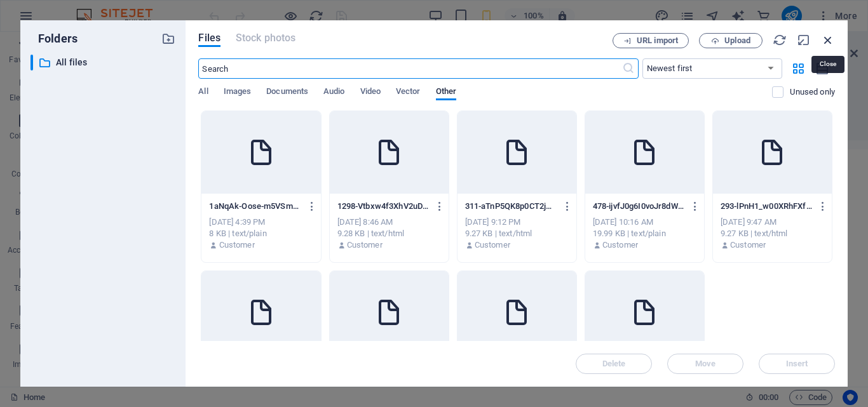  Describe the element at coordinates (638, 206) in the screenshot. I see `p: 478-ijvfJ0g6I0voJr8dWiQIjA.txt` at that location.